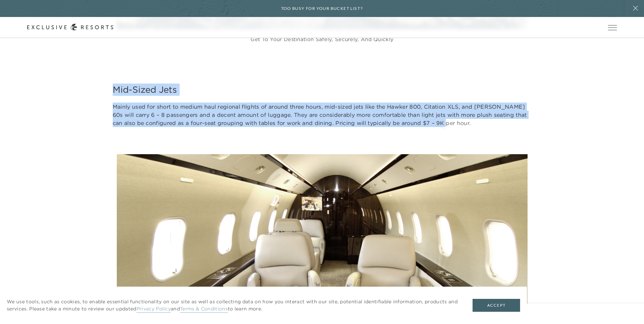  Describe the element at coordinates (322, 9) in the screenshot. I see `h6: Too busy for your bucket list?` at that location.